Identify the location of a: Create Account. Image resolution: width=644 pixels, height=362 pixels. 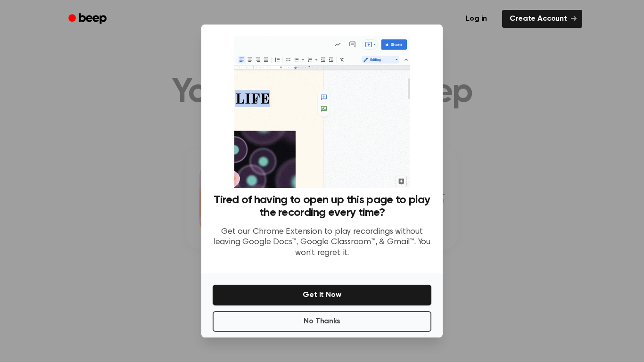
(542, 19).